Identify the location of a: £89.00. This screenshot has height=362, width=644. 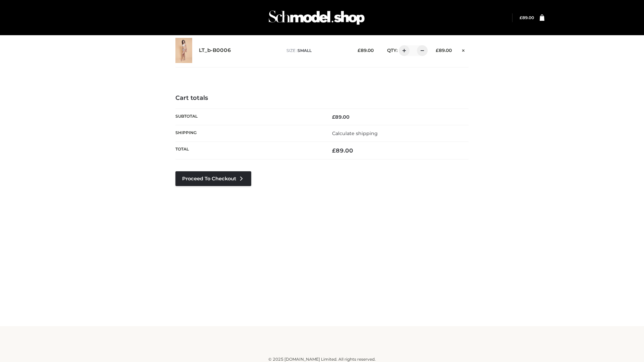
(527, 18).